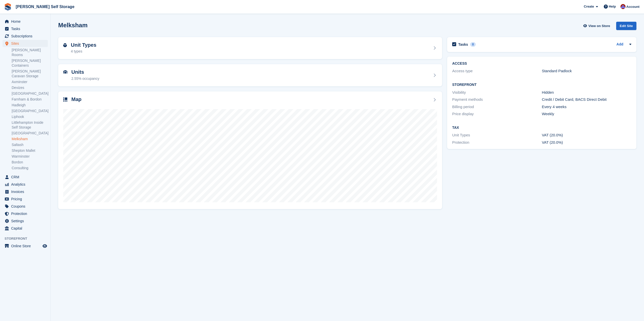  Describe the element at coordinates (599, 26) in the screenshot. I see `span: View on Store` at that location.